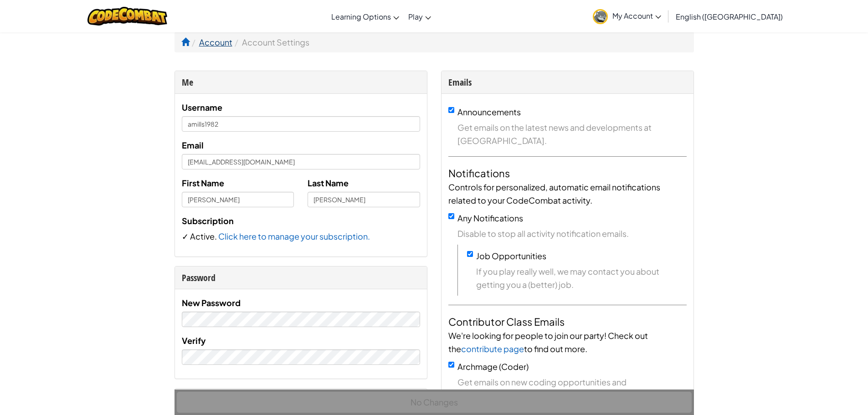 Image resolution: width=868 pixels, height=415 pixels. I want to click on li: Account Settings, so click(271, 42).